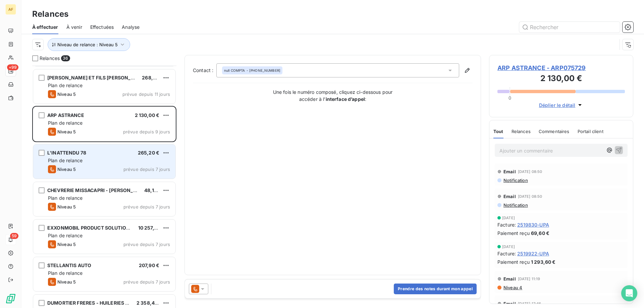 This screenshot has height=308, width=644. What do you see at coordinates (533, 254) in the screenshot?
I see `span: 2519922-UPA` at bounding box center [533, 254].